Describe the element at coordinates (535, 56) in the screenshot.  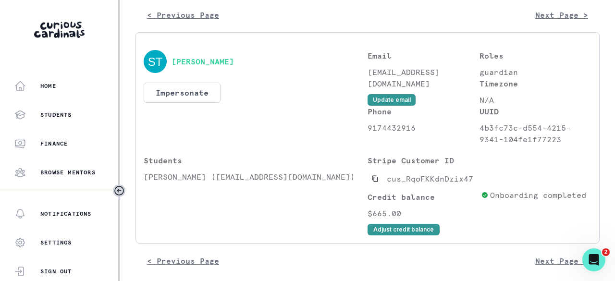
I see `p: Roles` at that location.